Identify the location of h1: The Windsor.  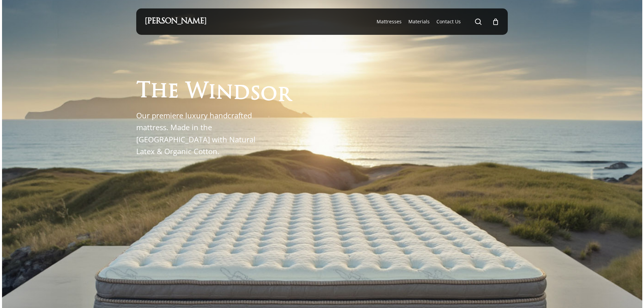
(214, 91).